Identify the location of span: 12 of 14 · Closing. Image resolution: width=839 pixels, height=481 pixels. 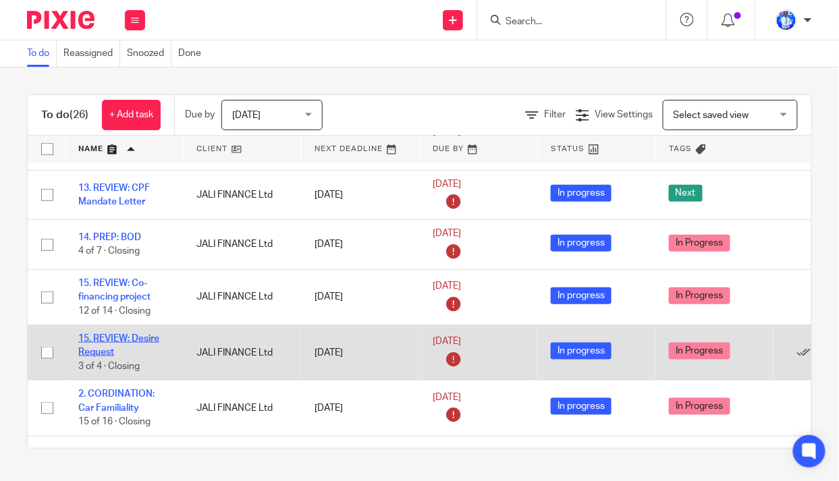
(114, 311).